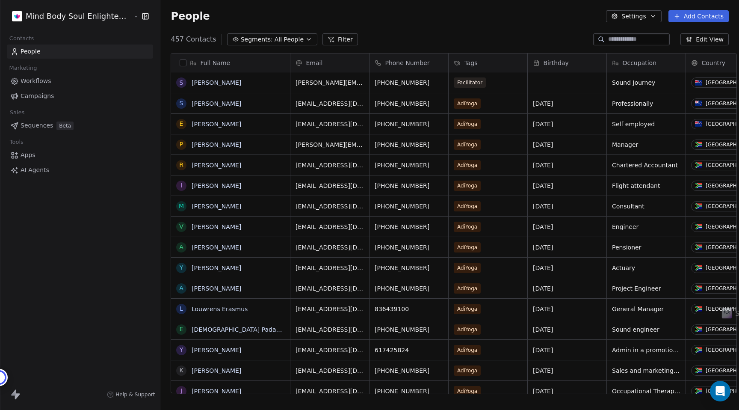  What do you see at coordinates (646, 145) in the screenshot?
I see `span: Manager` at bounding box center [646, 145].